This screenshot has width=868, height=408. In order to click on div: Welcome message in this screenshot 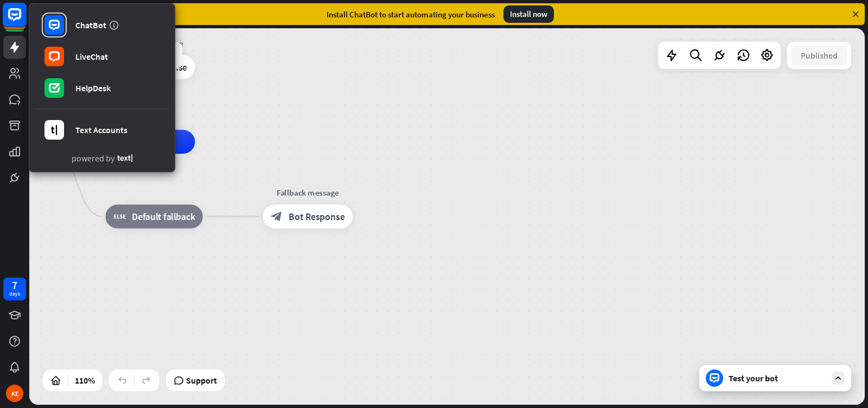, I will do `click(151, 43)`.